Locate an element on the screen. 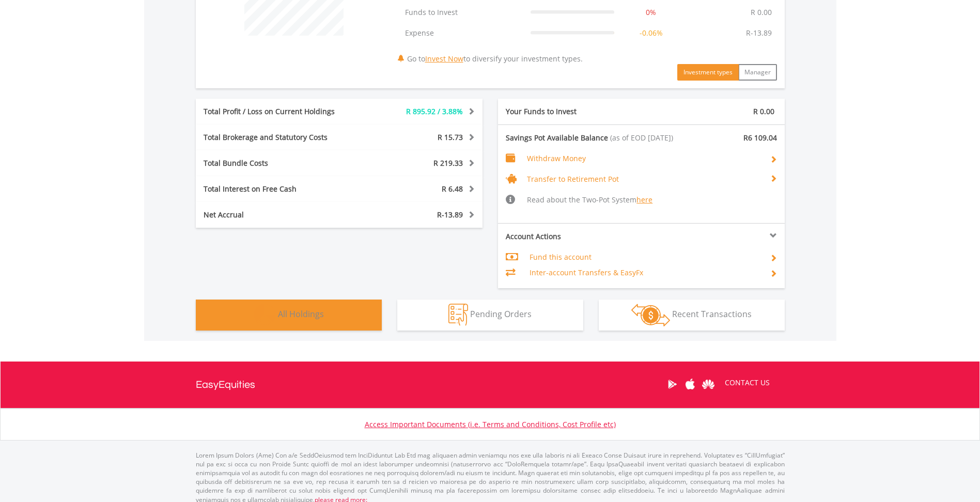  td: R 0.00 is located at coordinates (761, 12).